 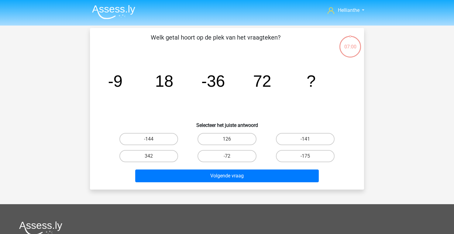 What do you see at coordinates (149, 156) in the screenshot?
I see `label: 342` at bounding box center [149, 156].